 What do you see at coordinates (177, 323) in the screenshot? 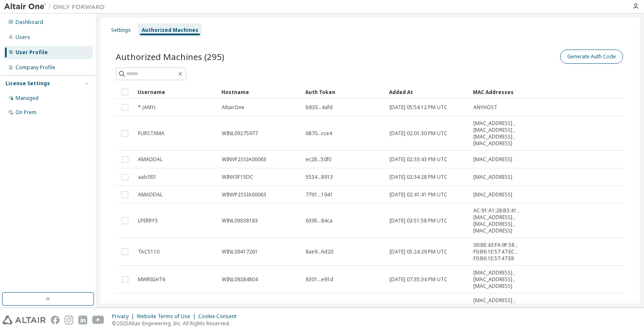
I see `p: © 2025 Altair Engineering, Inc. All Rights Reserved.` at bounding box center [177, 323].